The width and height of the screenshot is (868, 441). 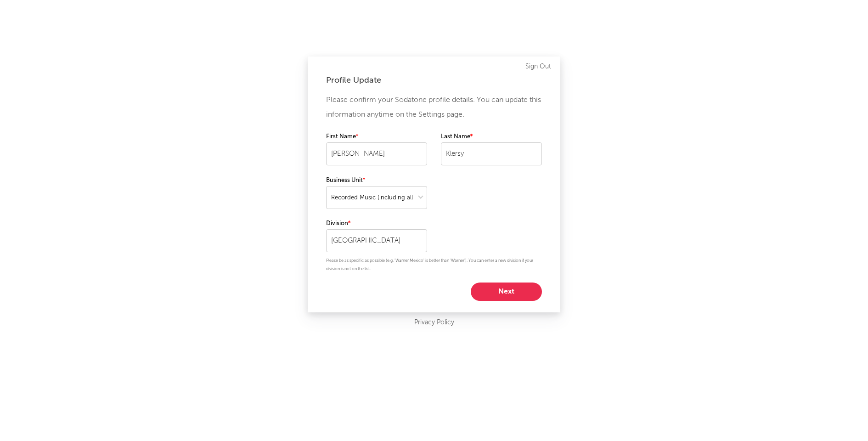 What do you see at coordinates (492, 154) in the screenshot?
I see `input: Your last name` at bounding box center [492, 154].